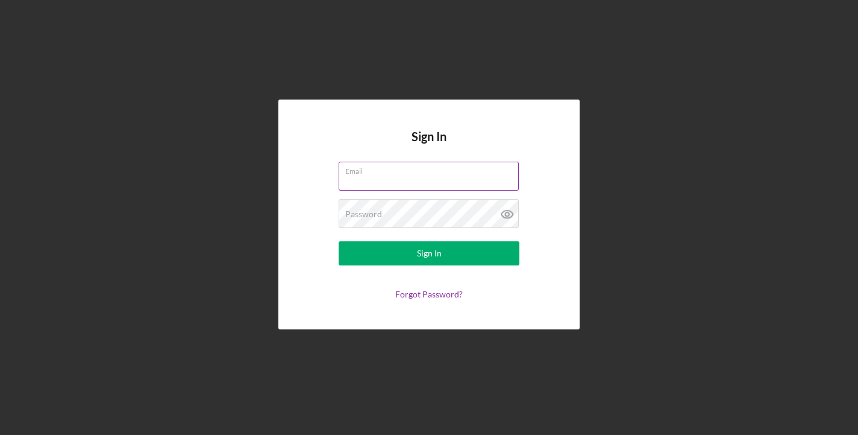 This screenshot has width=858, height=435. I want to click on div: Sign In, so click(429, 253).